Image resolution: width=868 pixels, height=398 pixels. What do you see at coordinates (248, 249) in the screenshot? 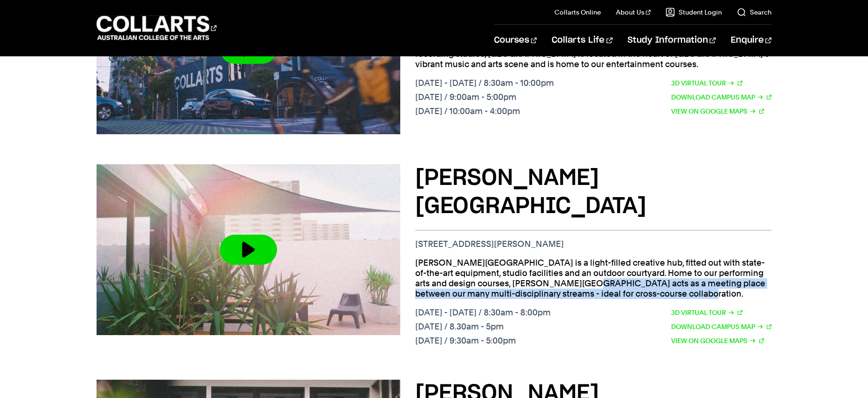
I see `img: Video thumbnail` at bounding box center [248, 249].